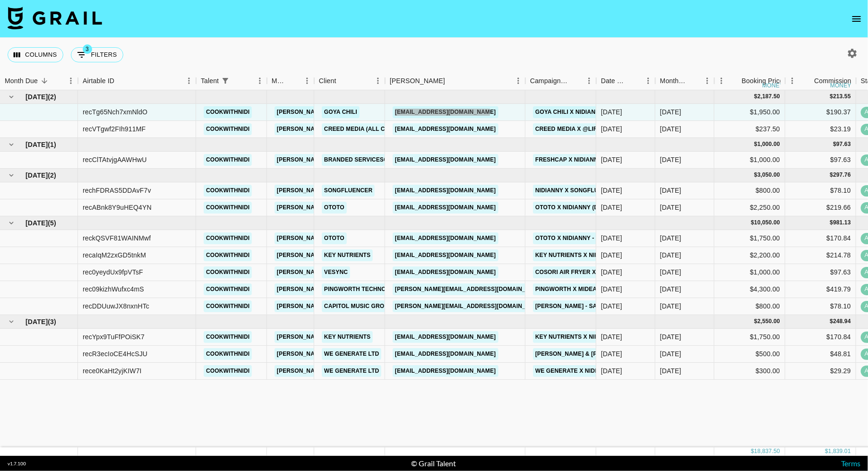 This screenshot has height=471, width=868. Describe the element at coordinates (116, 306) in the screenshot. I see `div: recDDUuwJX8nxnHTc` at that location.